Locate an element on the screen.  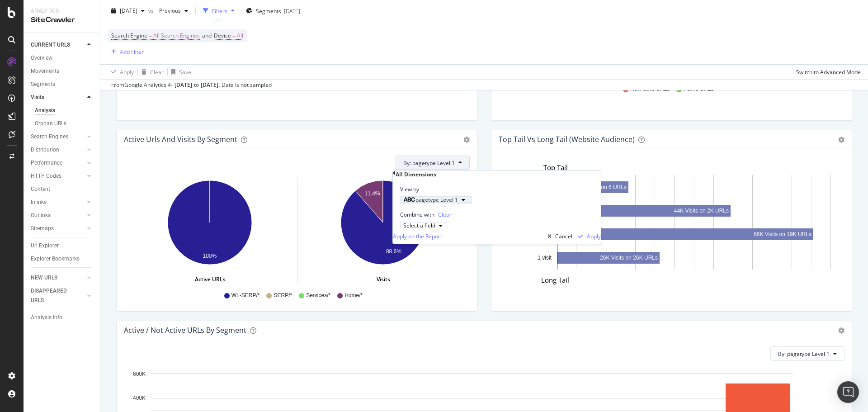
text: 44K Visits on 2K URLs is located at coordinates (702, 211).